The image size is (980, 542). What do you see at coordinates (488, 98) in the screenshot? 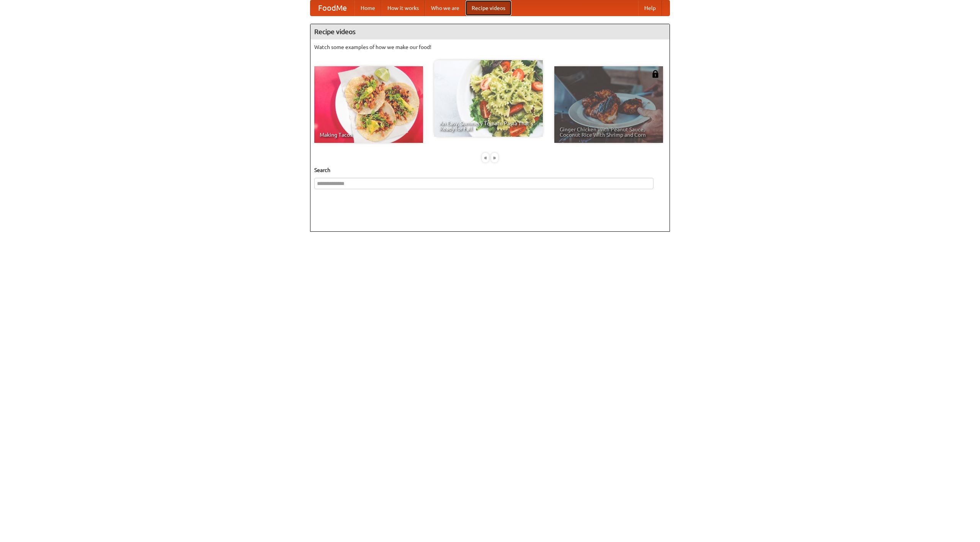
I see `a: An Easy, Summery Tomato Pasta That's Ready for Fall` at bounding box center [488, 98].